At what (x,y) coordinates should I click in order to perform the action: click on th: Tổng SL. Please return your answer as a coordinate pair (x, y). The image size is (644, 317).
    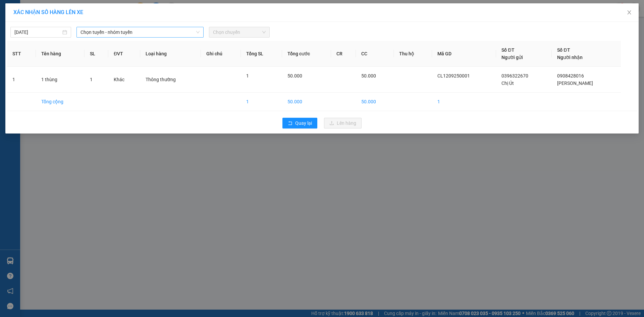
    Looking at the image, I should click on (261, 54).